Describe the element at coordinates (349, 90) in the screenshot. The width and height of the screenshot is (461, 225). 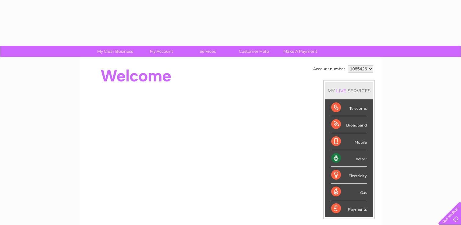
I see `div: MY SERVICES` at that location.